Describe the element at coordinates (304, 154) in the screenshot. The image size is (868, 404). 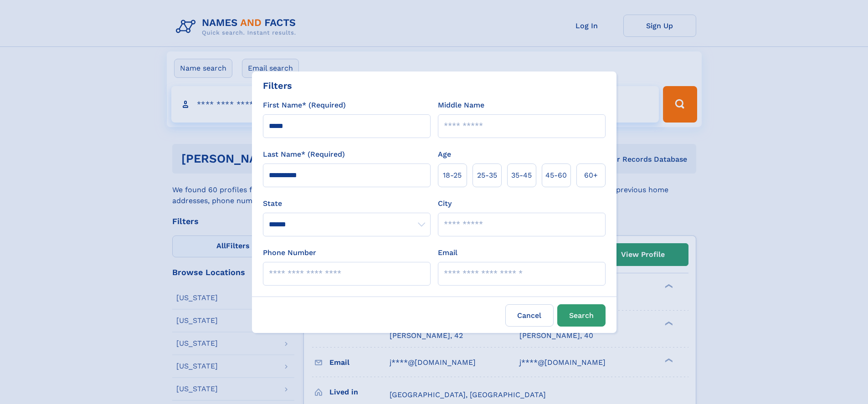
I see `label: Last Name* (Required)` at that location.